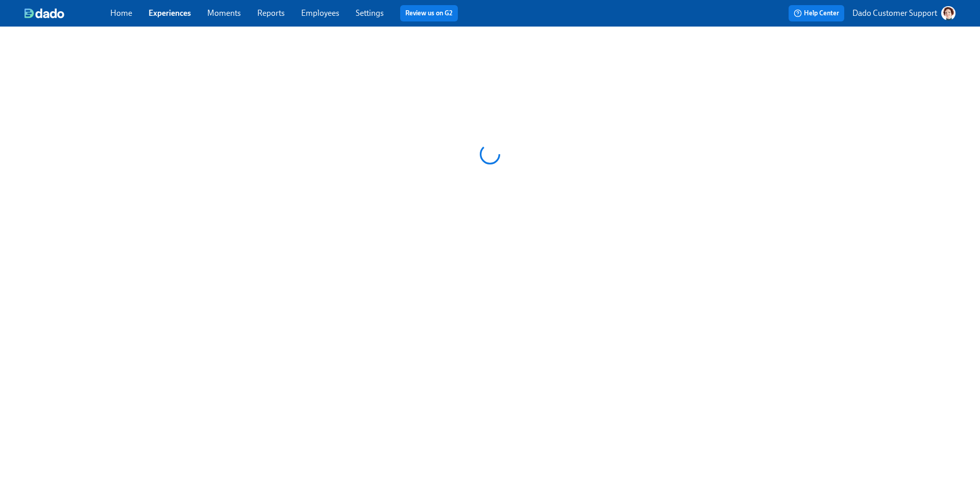 This screenshot has width=980, height=477. I want to click on a: Review us on G2, so click(429, 14).